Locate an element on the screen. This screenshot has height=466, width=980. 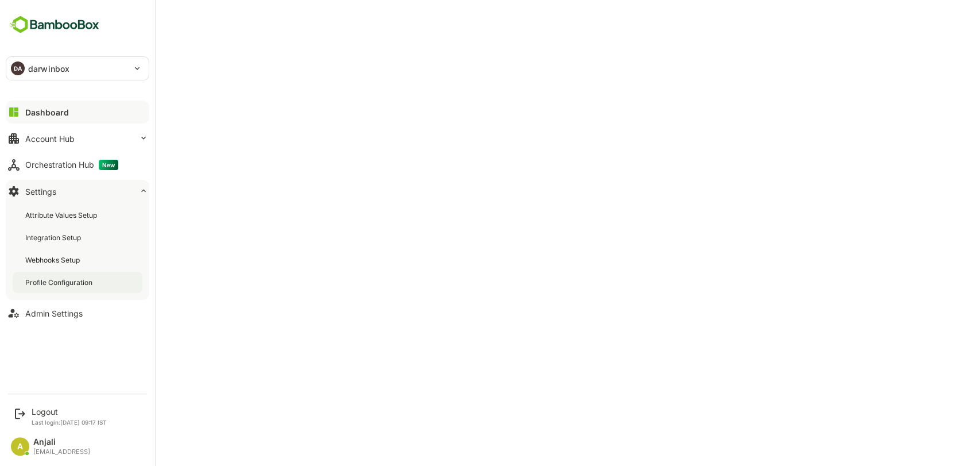
div: Logout is located at coordinates (69, 411).